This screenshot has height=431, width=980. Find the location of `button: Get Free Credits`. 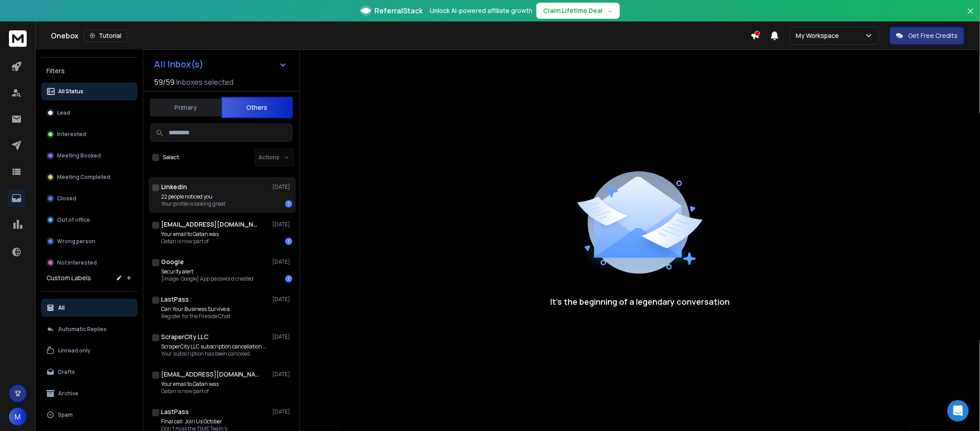

button: Get Free Credits is located at coordinates (927, 35).